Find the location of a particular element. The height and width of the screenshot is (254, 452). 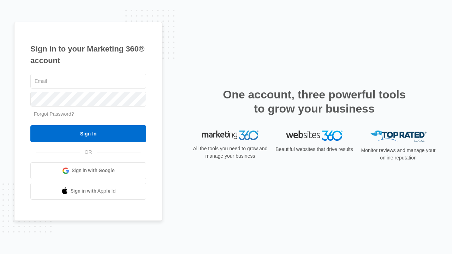

p: Monitor reviews and manage your online reputation is located at coordinates (399, 154).